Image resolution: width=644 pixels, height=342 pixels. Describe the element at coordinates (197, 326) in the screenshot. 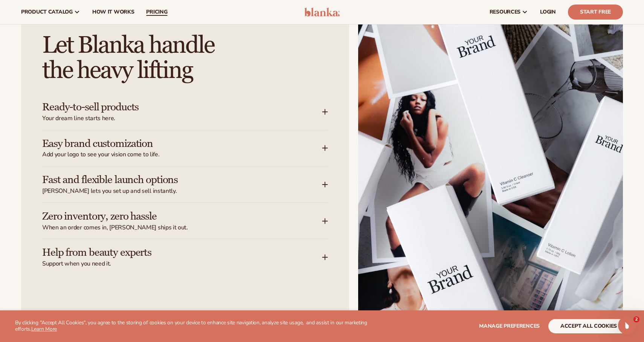

I see `p: By clicking "Accept All Cookies", you agree to the storing of cookies on your device to enhance s...` at that location.